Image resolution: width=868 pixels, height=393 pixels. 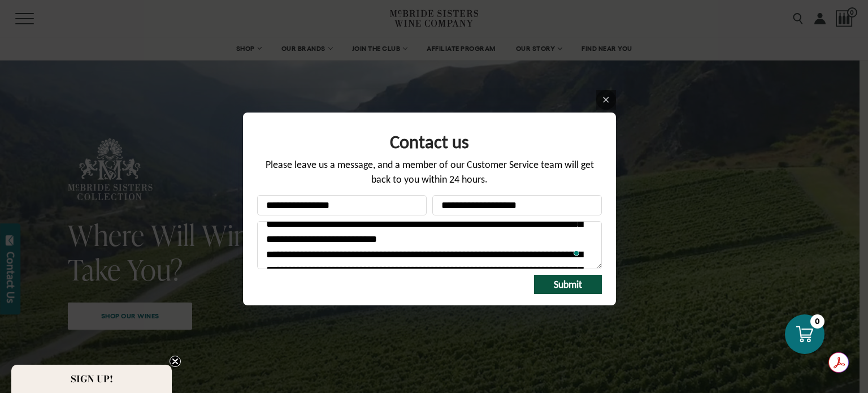 I want to click on div: 0, so click(x=817, y=321).